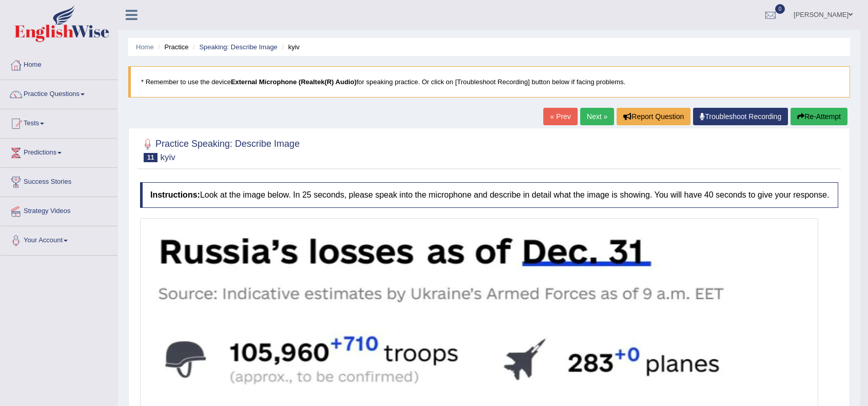  I want to click on span: 0, so click(781, 9).